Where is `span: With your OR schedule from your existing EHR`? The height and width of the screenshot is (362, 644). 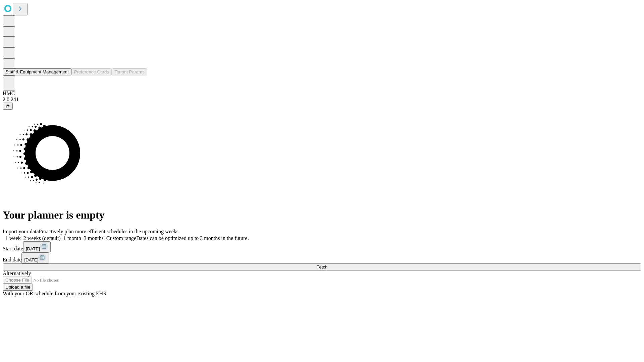 span: With your OR schedule from your existing EHR is located at coordinates (55, 294).